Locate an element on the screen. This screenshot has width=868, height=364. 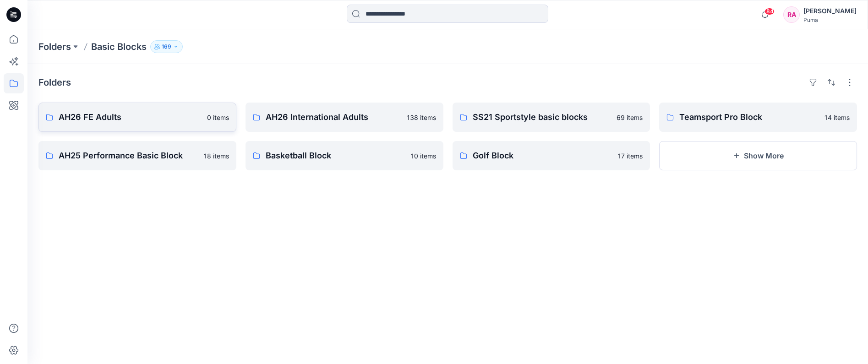
p: AH26 FE Adults is located at coordinates (130, 118).